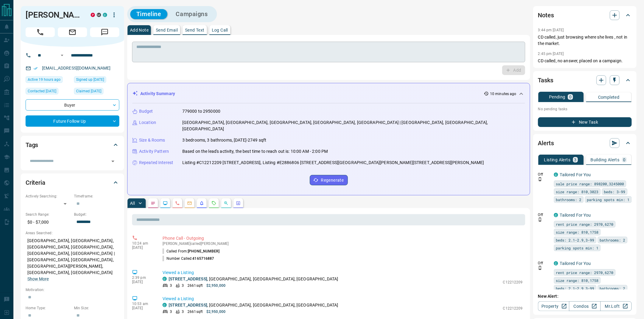 This screenshot has width=644, height=319. What do you see at coordinates (40, 32) in the screenshot?
I see `span: Call` at bounding box center [40, 32].